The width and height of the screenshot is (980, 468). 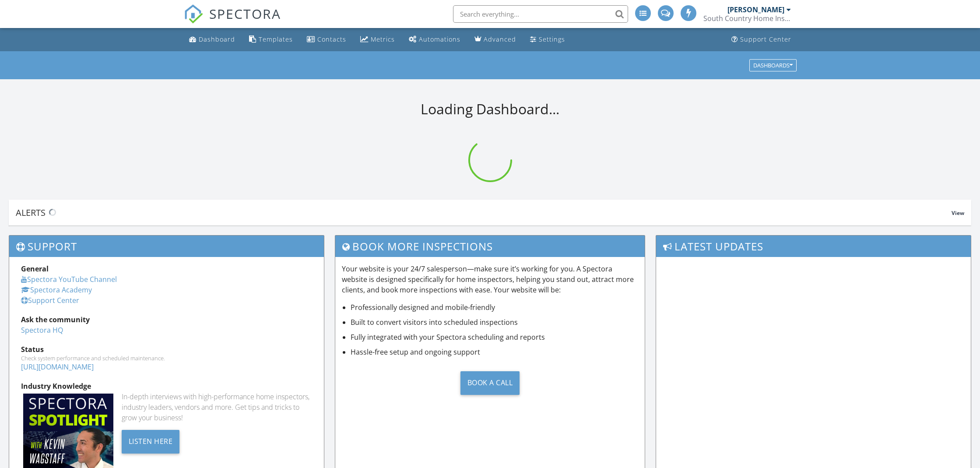 What do you see at coordinates (166, 320) in the screenshot?
I see `div: Ask the community` at bounding box center [166, 320].